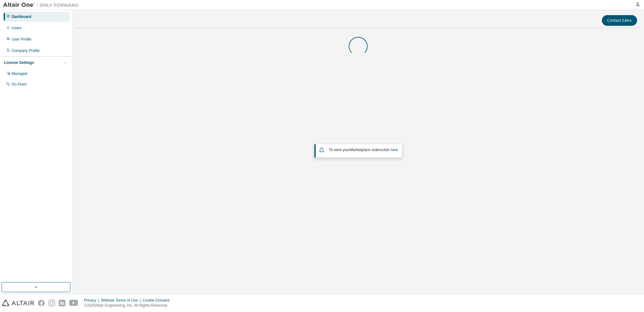  Describe the element at coordinates (19, 73) in the screenshot. I see `div: Managed` at that location.